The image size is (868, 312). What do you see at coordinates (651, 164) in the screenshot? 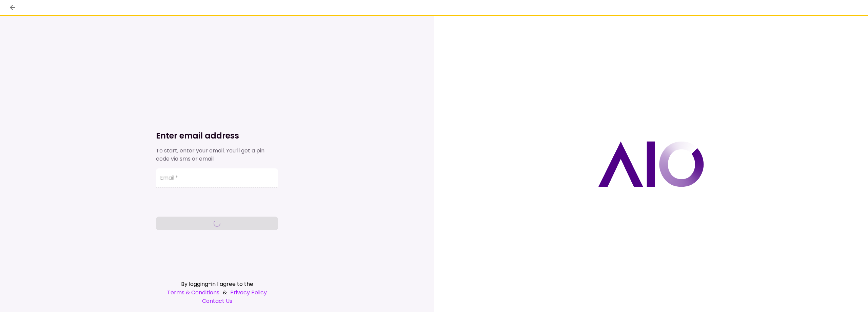
I see `img: AIO logo` at bounding box center [651, 164].